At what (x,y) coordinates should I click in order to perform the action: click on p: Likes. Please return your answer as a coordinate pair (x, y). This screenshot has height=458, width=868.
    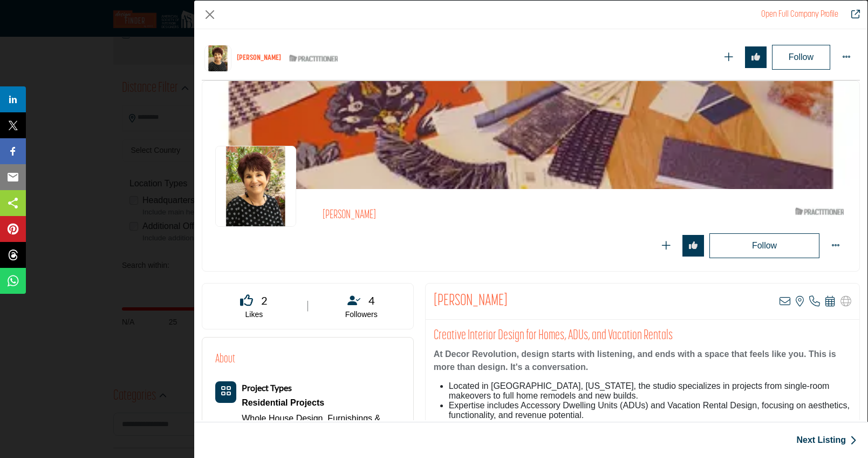
    Looking at the image, I should click on (254, 315).